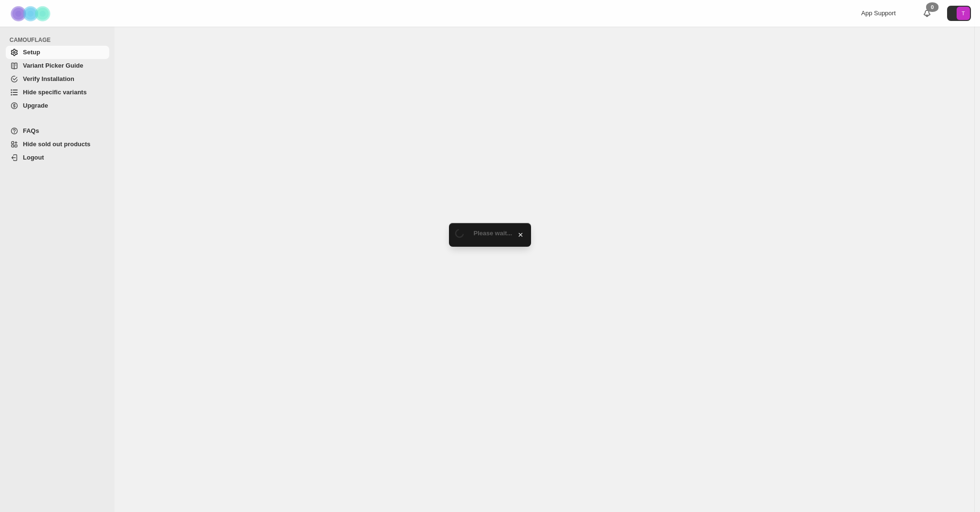 This screenshot has width=980, height=512. Describe the element at coordinates (57, 93) in the screenshot. I see `a: Hide specific variants` at that location.